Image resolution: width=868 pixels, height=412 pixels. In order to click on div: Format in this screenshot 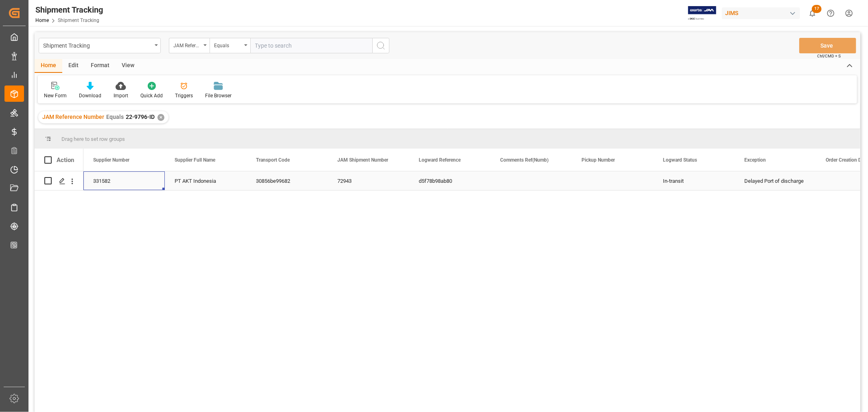, I will do `click(100, 66)`.